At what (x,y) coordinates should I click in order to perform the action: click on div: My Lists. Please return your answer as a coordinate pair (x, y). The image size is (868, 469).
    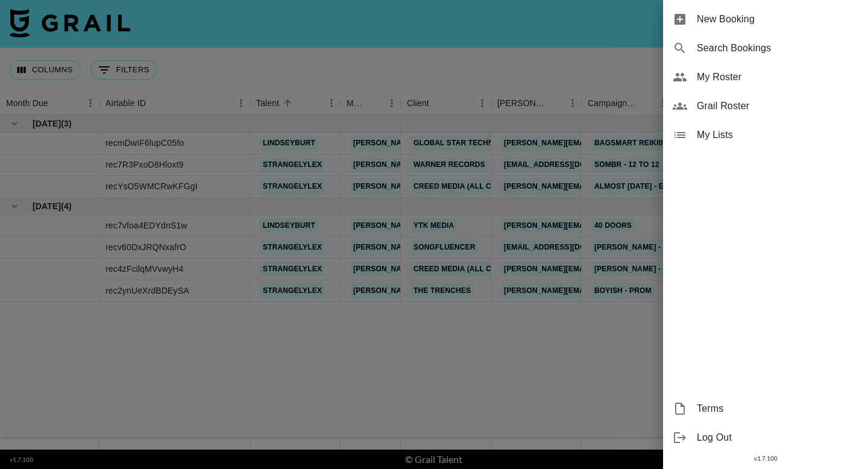
    Looking at the image, I should click on (766, 135).